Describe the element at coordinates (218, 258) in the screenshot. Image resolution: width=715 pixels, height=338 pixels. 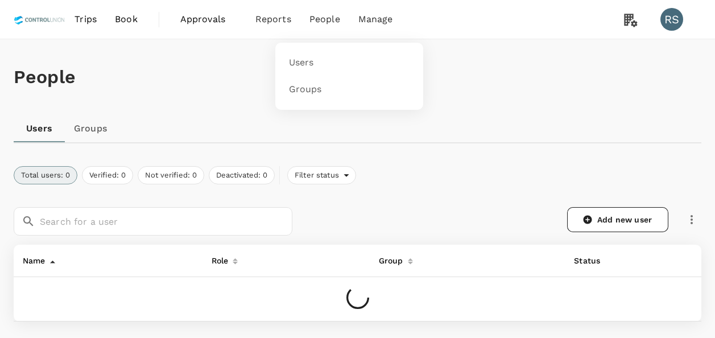
I see `div: Role` at that location.